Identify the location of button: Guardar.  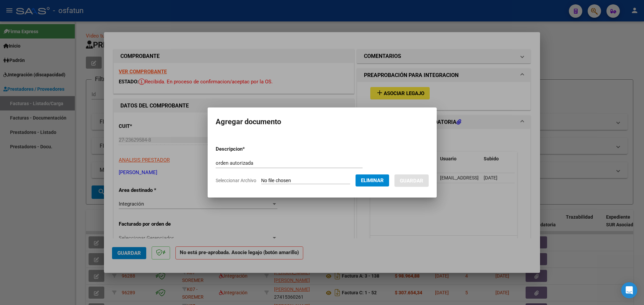
(412, 181).